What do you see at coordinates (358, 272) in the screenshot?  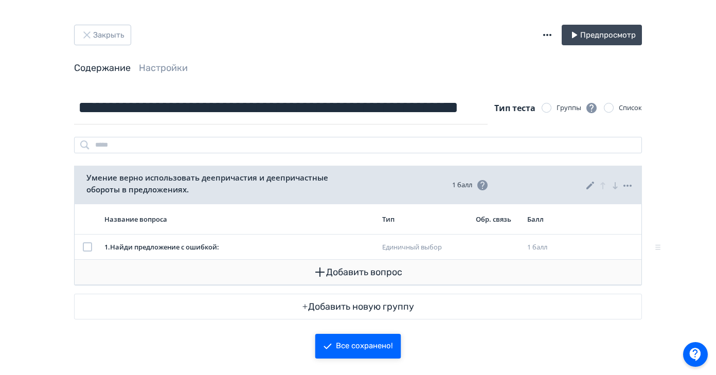 I see `button: Добавить вопрос` at bounding box center [358, 272].